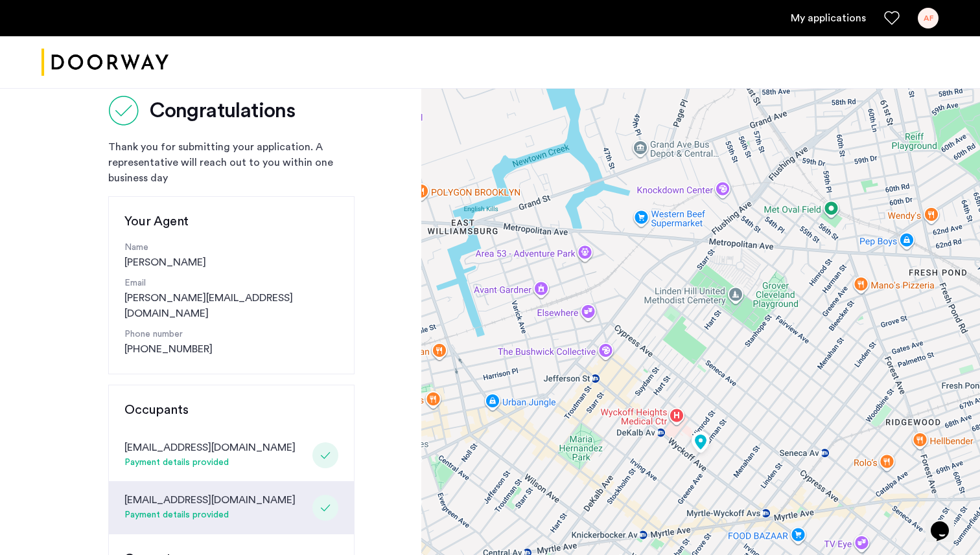 The height and width of the screenshot is (555, 980). What do you see at coordinates (222, 111) in the screenshot?
I see `h2: Congratulations` at bounding box center [222, 111].